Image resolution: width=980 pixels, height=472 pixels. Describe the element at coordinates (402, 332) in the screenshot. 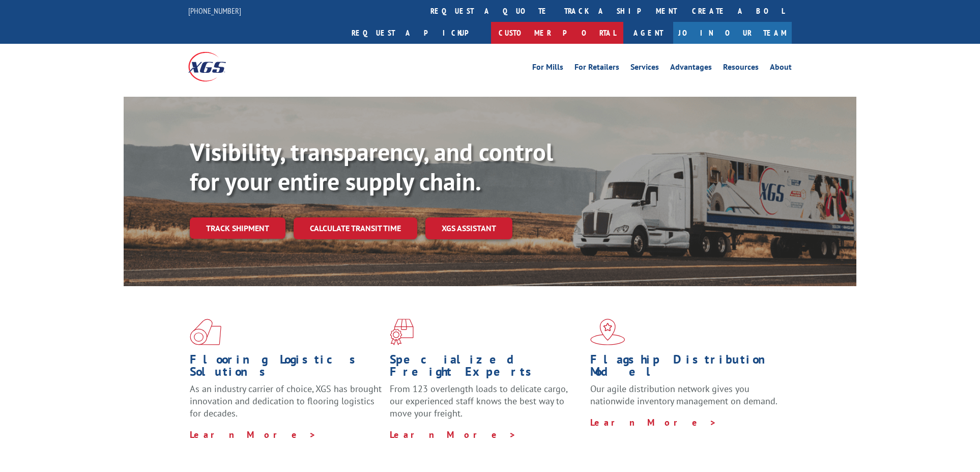

I see `img: xgs-icon-focused-on-flooring-red` at that location.